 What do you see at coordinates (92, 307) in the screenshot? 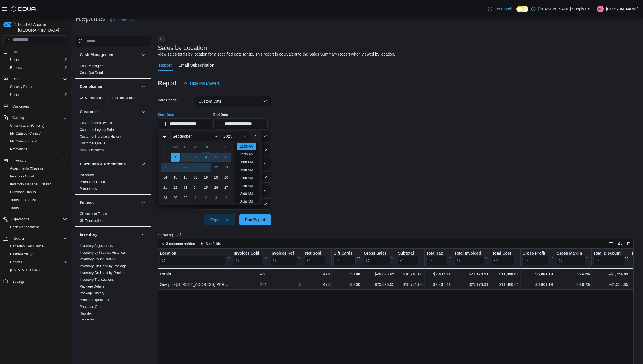
I see `a: Purchase Orders` at bounding box center [92, 307].